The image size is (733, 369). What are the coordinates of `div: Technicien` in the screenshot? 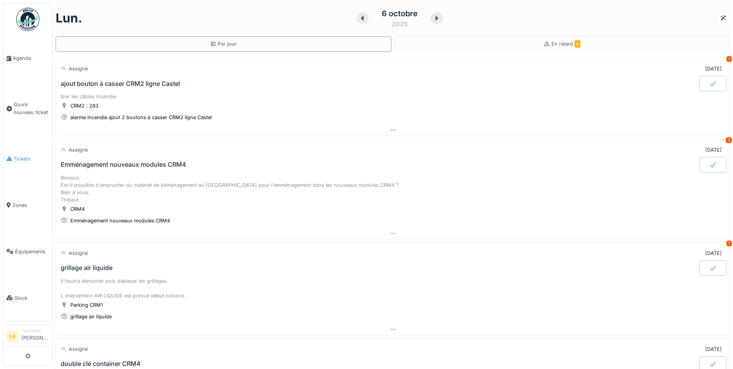 It's located at (35, 330).